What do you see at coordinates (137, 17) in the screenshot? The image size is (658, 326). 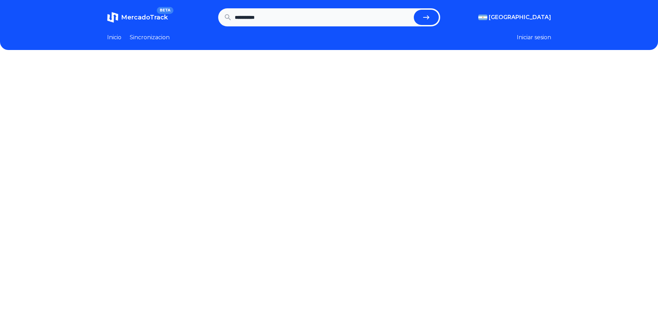 I see `a: MercadoTrackBETA` at bounding box center [137, 17].